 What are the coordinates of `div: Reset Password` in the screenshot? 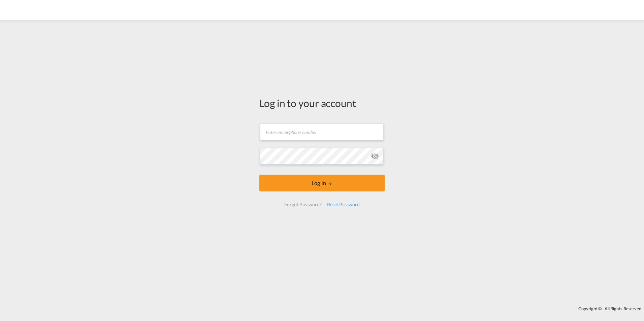 It's located at (344, 205).